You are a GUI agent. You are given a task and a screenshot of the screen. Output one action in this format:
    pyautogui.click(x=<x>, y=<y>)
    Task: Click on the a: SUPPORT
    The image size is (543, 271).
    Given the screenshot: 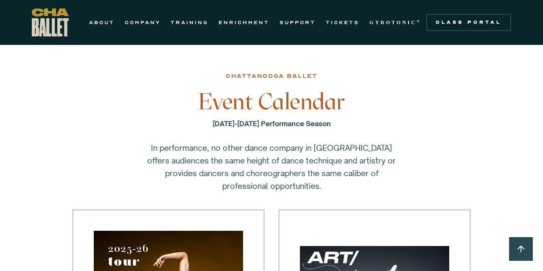 What is the action you would take?
    pyautogui.click(x=297, y=22)
    